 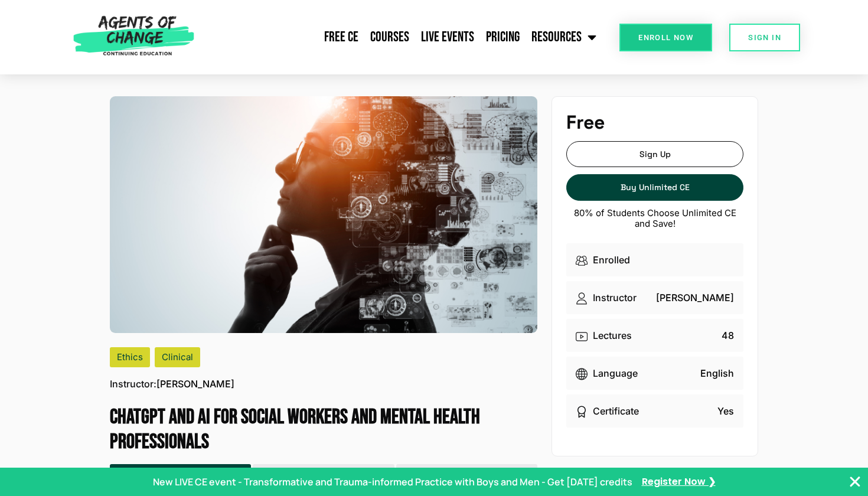 I want to click on p: Yes, so click(x=726, y=411).